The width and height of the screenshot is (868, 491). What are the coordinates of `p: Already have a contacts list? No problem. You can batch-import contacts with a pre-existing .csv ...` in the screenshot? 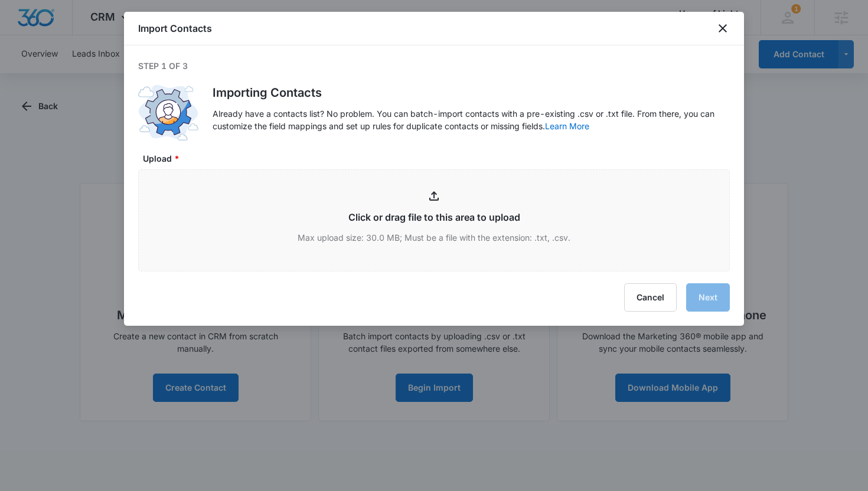 It's located at (471, 120).